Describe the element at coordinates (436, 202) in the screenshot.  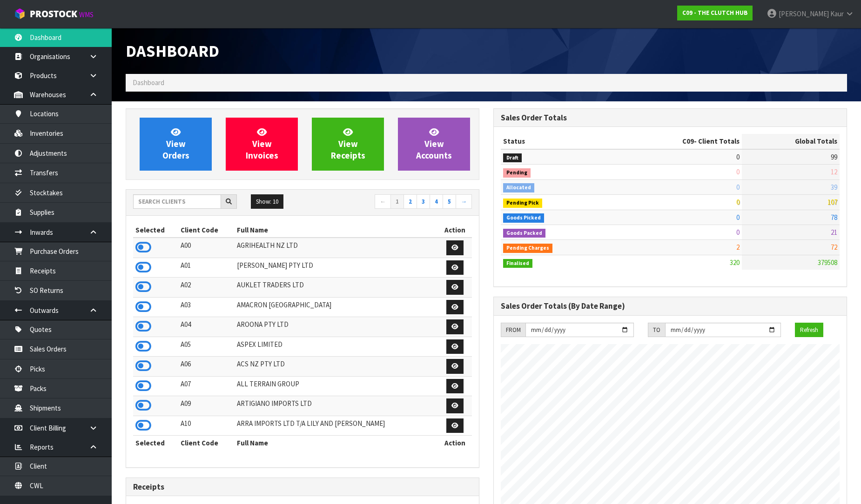
I see `a: 4` at that location.